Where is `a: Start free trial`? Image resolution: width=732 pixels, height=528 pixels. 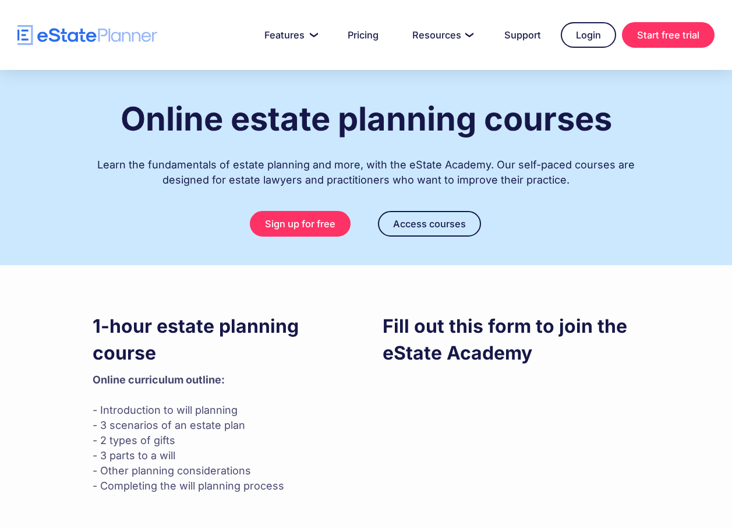 a: Start free trial is located at coordinates (668, 35).